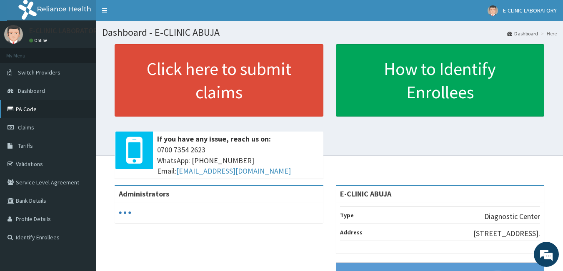 The width and height of the screenshot is (563, 271). Describe the element at coordinates (31, 91) in the screenshot. I see `span: Dashboard` at that location.